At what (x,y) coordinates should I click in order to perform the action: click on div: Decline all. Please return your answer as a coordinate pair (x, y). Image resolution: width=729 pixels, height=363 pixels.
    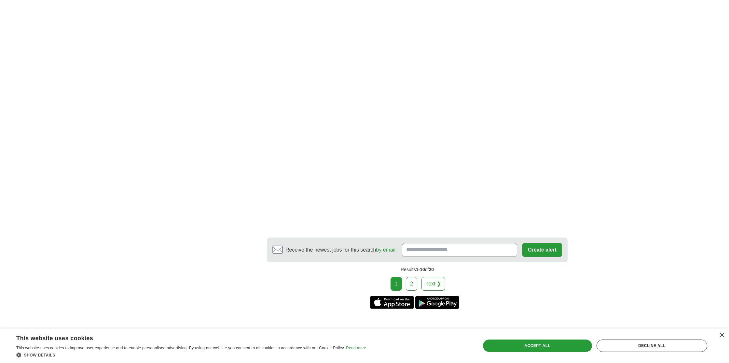
    Looking at the image, I should click on (652, 345).